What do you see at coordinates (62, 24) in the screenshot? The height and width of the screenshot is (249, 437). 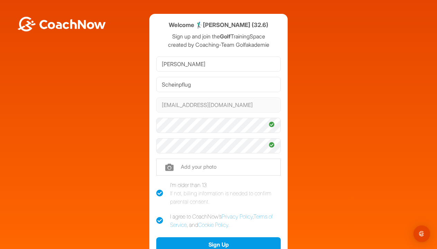 I see `img: BwLJSsUCoWCh5upNqxVrqldRgqLPVwmV24tXu5FoVAoFEpwwqQ3VIfuoInZCoVCoTD4vwADAC3ZFMkVEQFDAAAAAElFTkSuQmCC` at bounding box center [62, 24].